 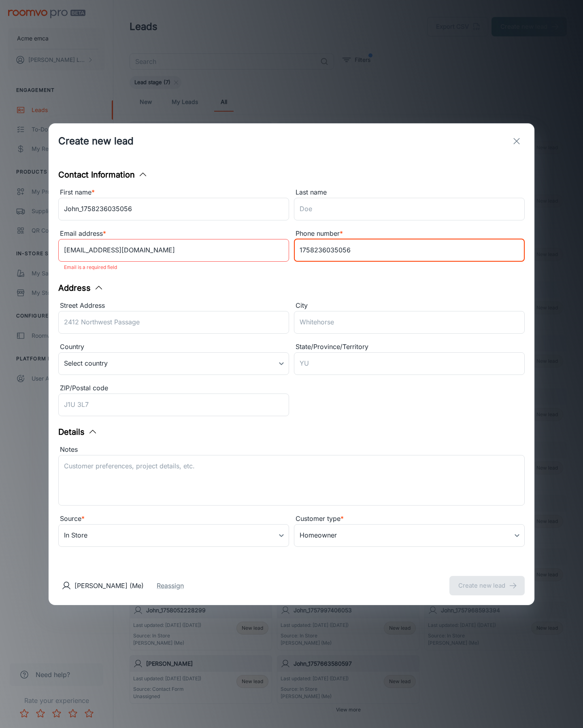 What do you see at coordinates (409, 322) in the screenshot?
I see `input: Whitehorse` at bounding box center [409, 322].